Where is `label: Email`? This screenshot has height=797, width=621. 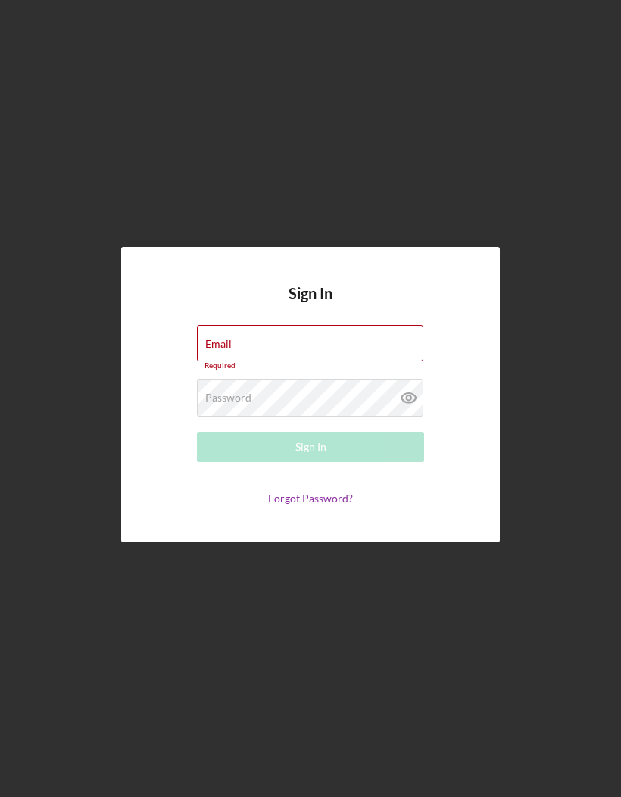
label: Email is located at coordinates (218, 344).